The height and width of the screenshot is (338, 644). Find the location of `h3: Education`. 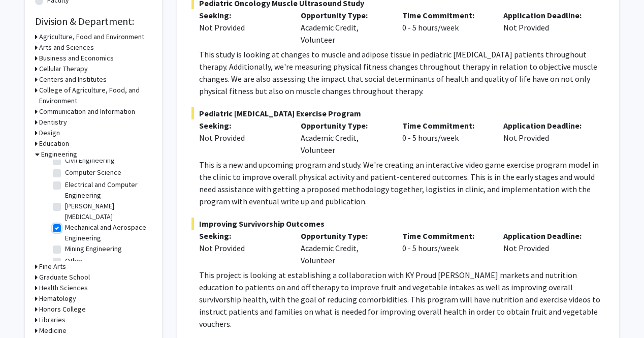

h3: Education is located at coordinates (54, 143).